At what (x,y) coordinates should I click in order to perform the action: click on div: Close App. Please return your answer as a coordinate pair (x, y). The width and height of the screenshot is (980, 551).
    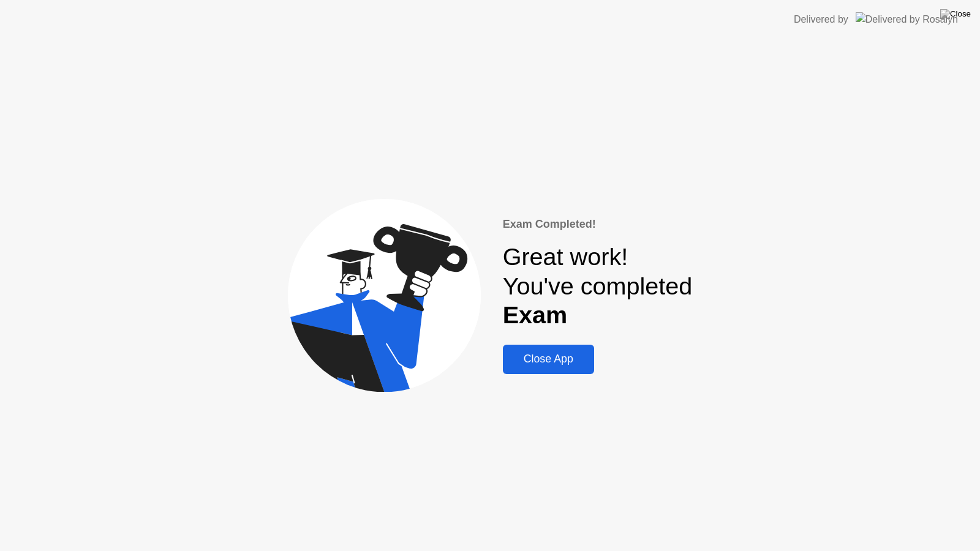
    Looking at the image, I should click on (548, 359).